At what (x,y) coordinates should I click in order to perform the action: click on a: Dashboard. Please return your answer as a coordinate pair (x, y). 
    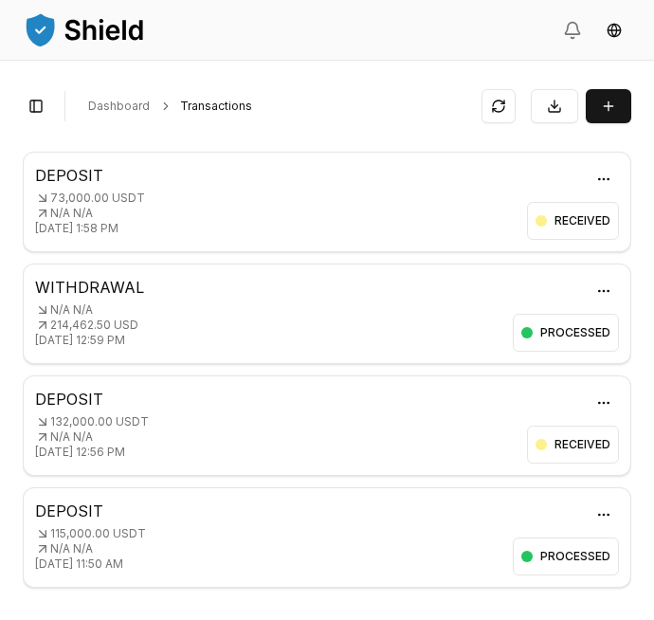
    Looking at the image, I should click on (118, 106).